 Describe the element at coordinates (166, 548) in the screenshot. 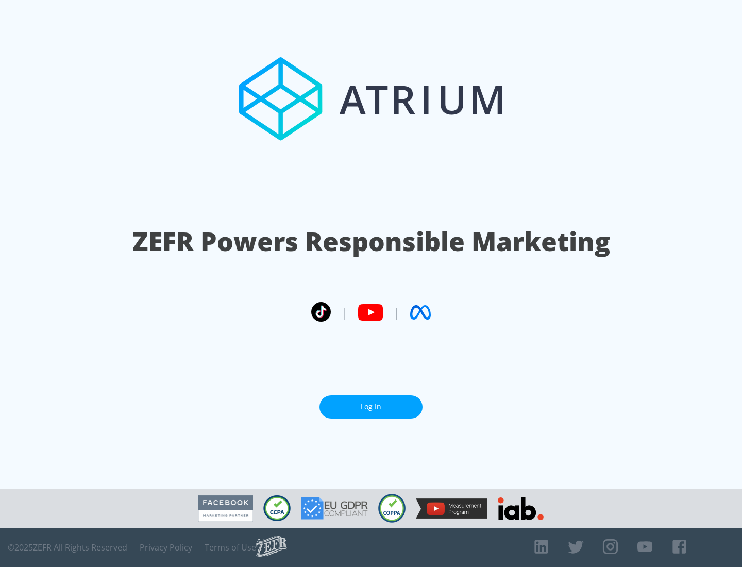

I see `a: Privacy Policy` at that location.